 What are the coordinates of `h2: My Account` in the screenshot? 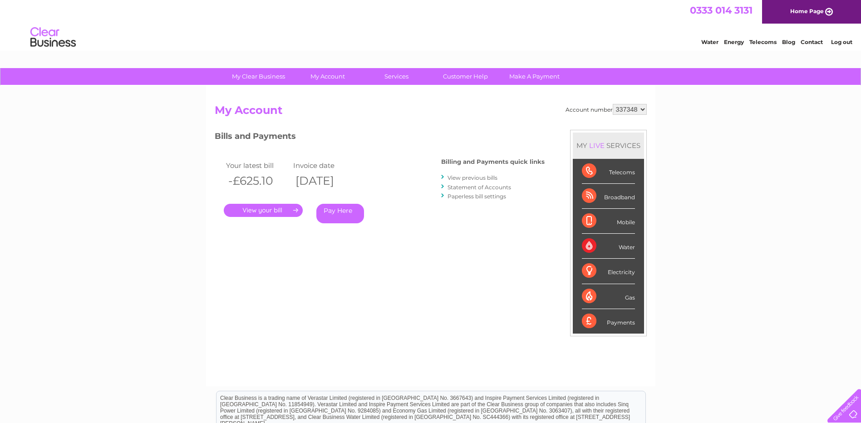 It's located at (431, 113).